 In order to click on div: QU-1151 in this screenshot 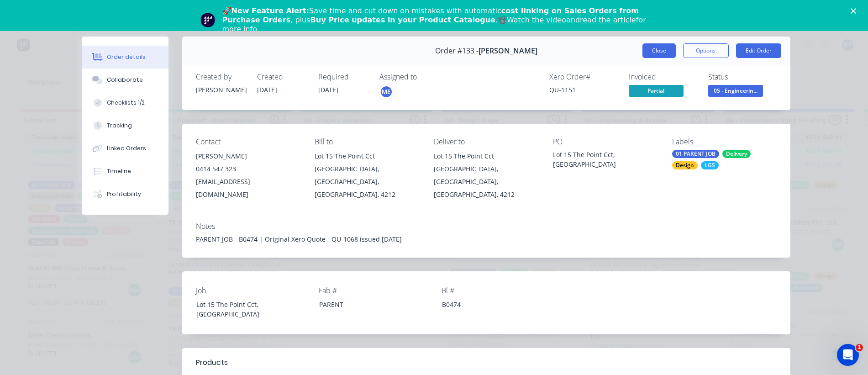, I will do `click(584, 89)`.